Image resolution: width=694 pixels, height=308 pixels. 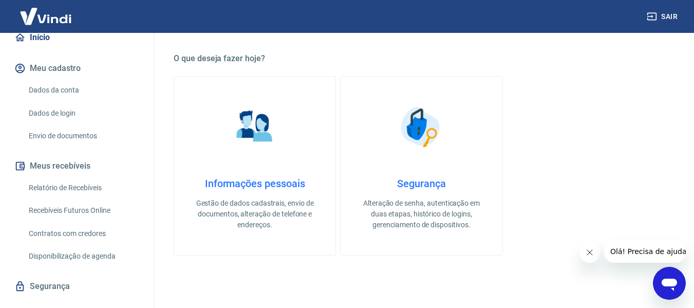 I want to click on button: Meus recebíveis, so click(x=77, y=166).